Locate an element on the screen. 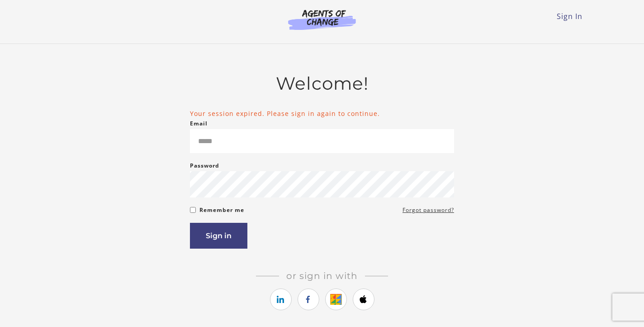  button: Sign in is located at coordinates (218, 235).